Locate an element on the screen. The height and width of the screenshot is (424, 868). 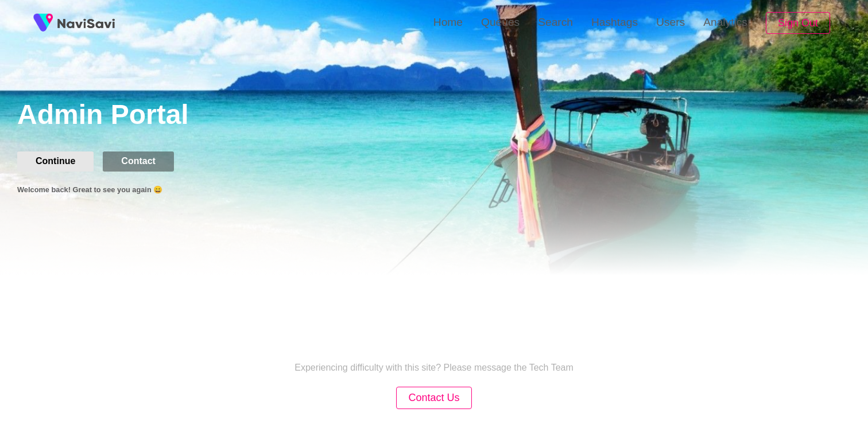
button: Contact Us is located at coordinates (434, 398).